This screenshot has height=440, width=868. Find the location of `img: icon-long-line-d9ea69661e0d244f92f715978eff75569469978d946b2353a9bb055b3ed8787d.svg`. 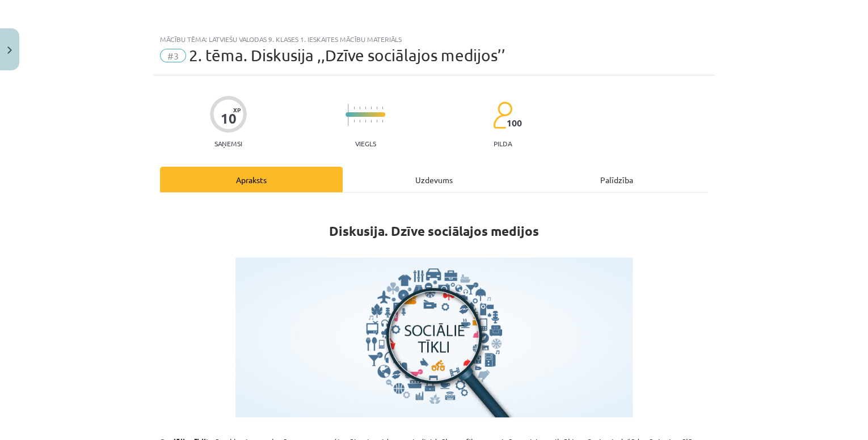

img: icon-long-line-d9ea69661e0d244f92f715978eff75569469978d946b2353a9bb055b3ed8787d.svg is located at coordinates (348, 115).